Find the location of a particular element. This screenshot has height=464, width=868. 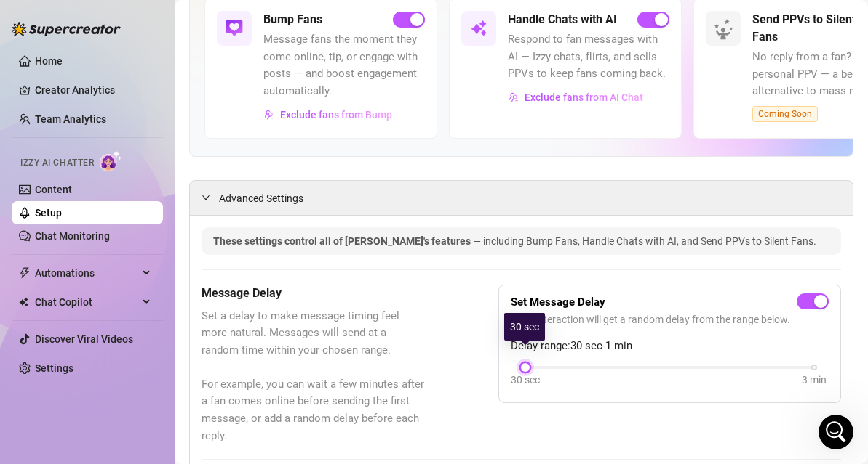

a: Home is located at coordinates (49, 61).